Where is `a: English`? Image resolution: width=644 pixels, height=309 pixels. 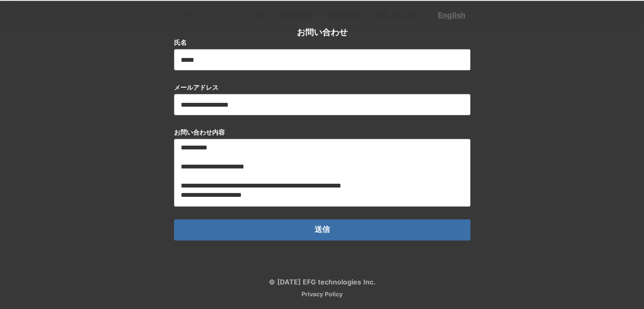
a: English is located at coordinates (451, 15).